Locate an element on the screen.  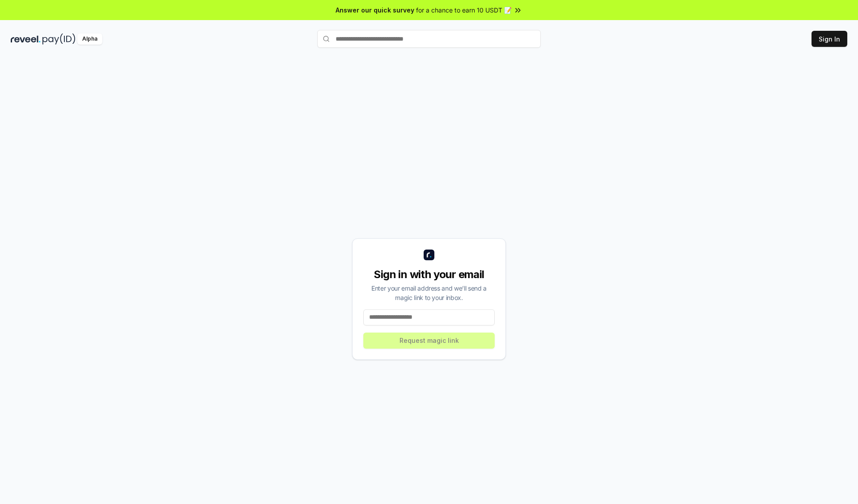
img: reveel_dark is located at coordinates (26, 39).